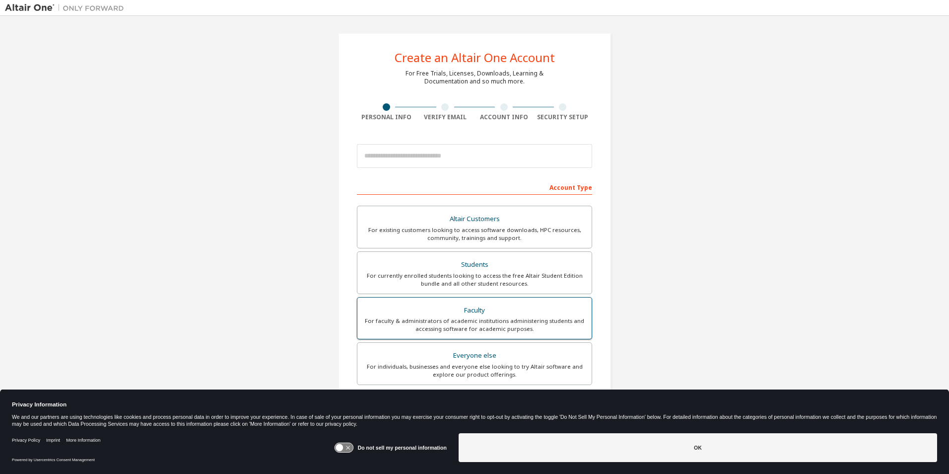 This screenshot has width=949, height=474. Describe the element at coordinates (475, 77) in the screenshot. I see `div: For Free Trials, Licenses, Downloads, Learning & Documentation and so much more.` at that location.